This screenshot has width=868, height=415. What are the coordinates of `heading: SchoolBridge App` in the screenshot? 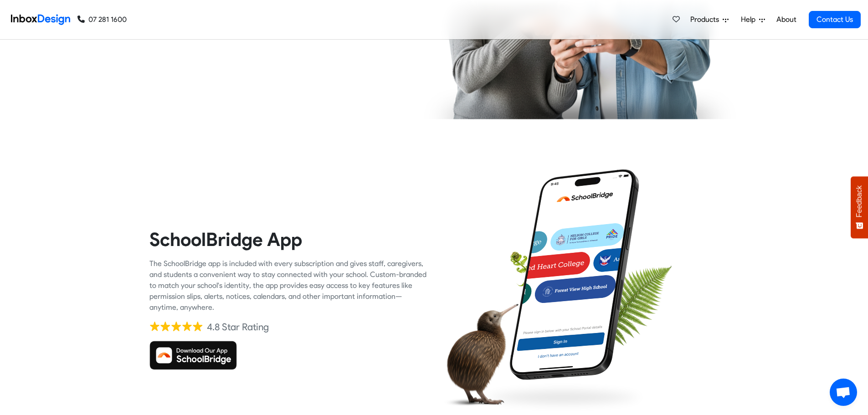 It's located at (288, 239).